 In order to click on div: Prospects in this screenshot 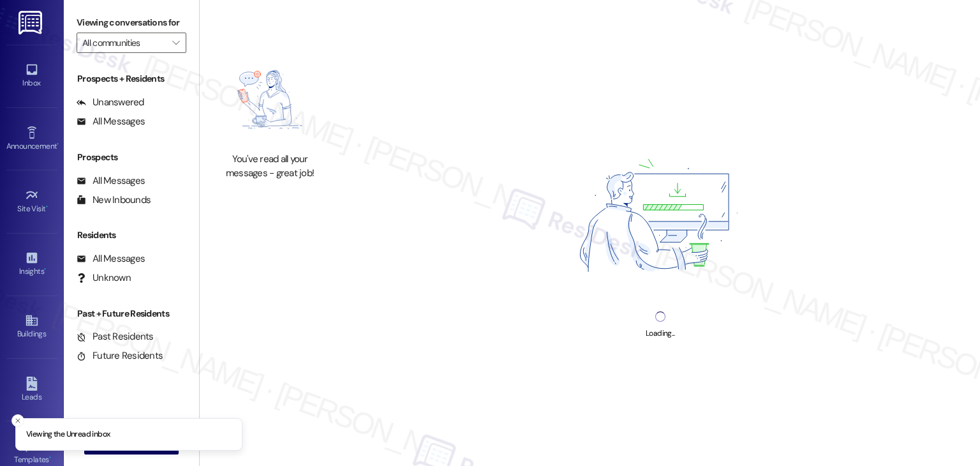, I will do `click(132, 157)`.